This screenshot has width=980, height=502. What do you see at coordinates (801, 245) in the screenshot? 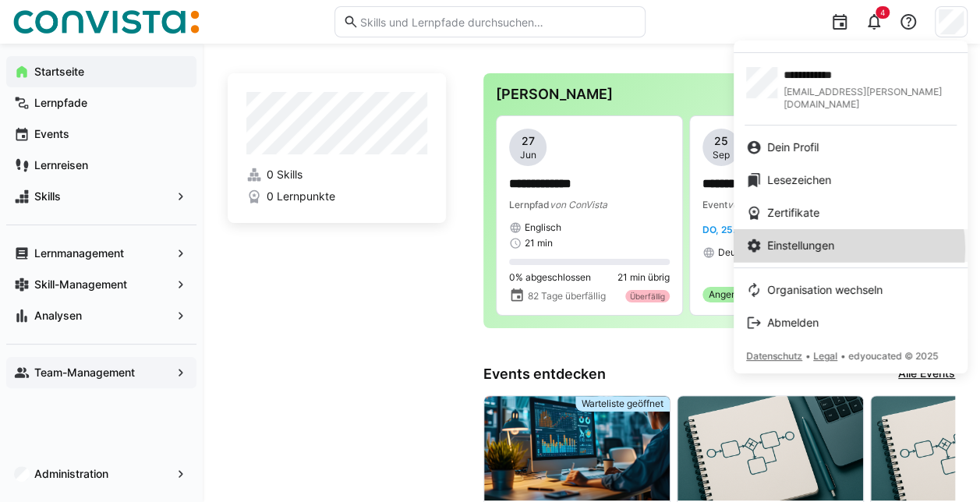
I see `span: Einstellungen` at bounding box center [801, 245].